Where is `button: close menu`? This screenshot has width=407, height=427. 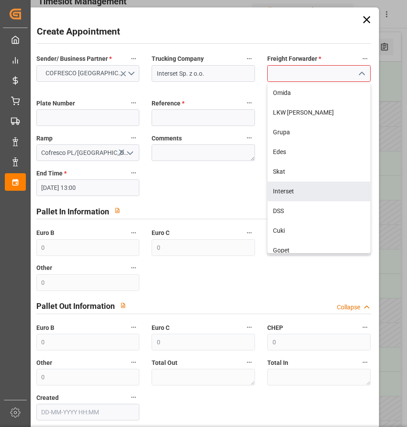
button: close menu is located at coordinates (361, 74).